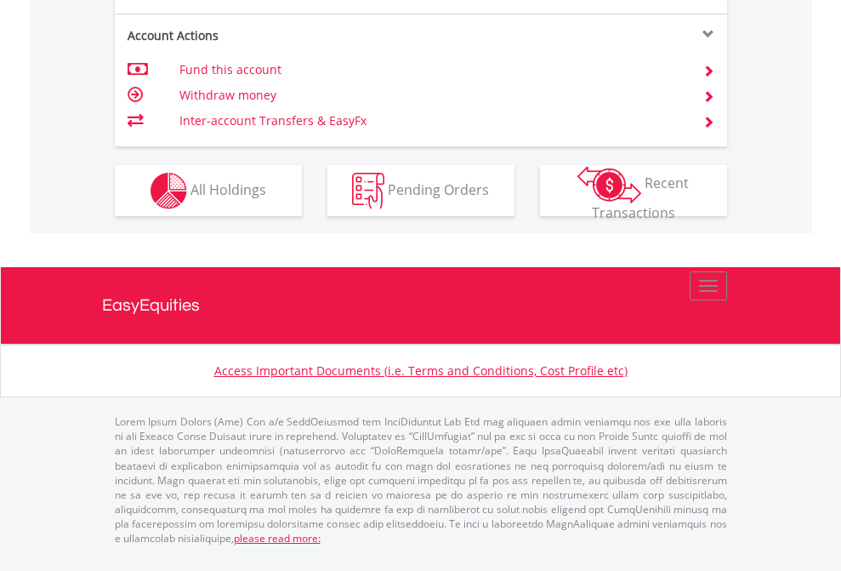  What do you see at coordinates (268, 36) in the screenshot?
I see `div: Account Actions` at bounding box center [268, 36].